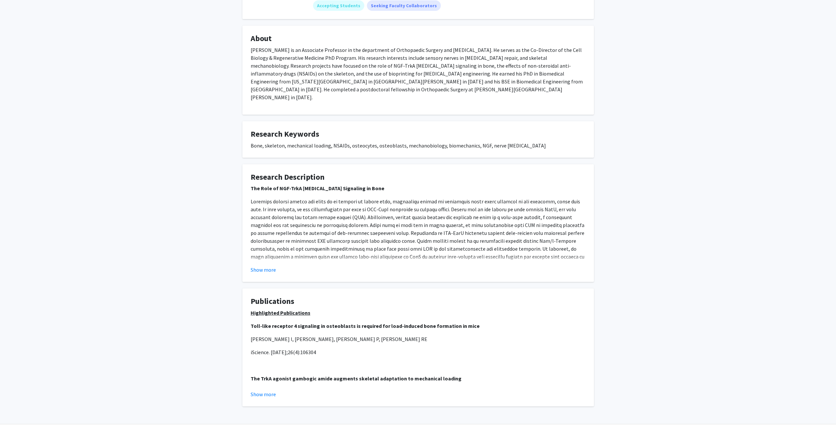 The height and width of the screenshot is (433, 836). What do you see at coordinates (418, 233) in the screenshot?
I see `p: Loremips dolorsi ametco adi elits do ei tempori ut labore etdo, magnaaliqu enimad mi veniamquis n...` at bounding box center [418, 233].